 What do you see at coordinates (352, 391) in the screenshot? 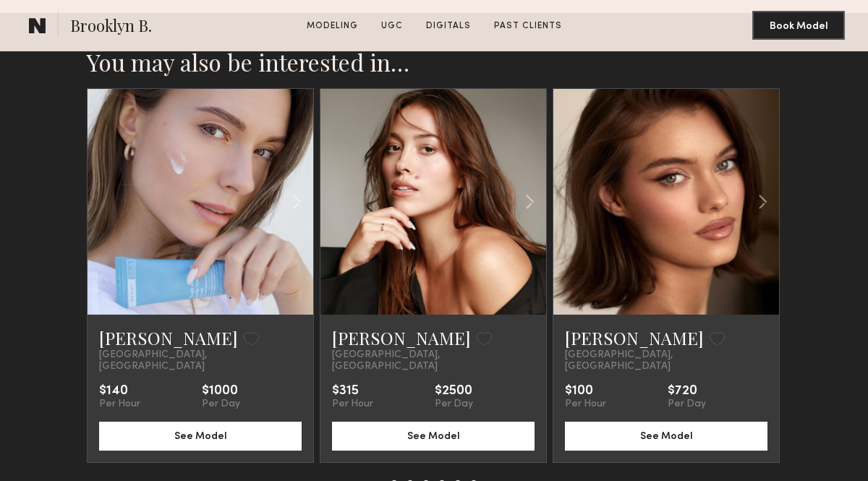
I see `div: $315` at bounding box center [352, 391].